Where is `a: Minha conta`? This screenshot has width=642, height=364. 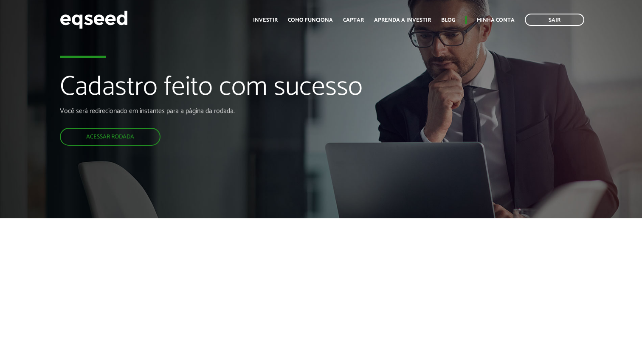
a: Minha conta is located at coordinates (495, 20).